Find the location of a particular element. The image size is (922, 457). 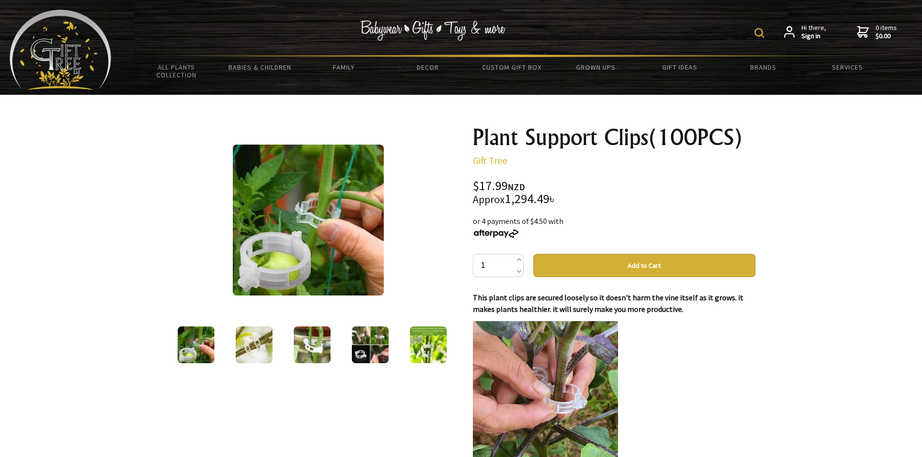

strong: This plant clips are secured loosely so it doesn't harm the vine itself as it grows. it makes pla... is located at coordinates (608, 303).